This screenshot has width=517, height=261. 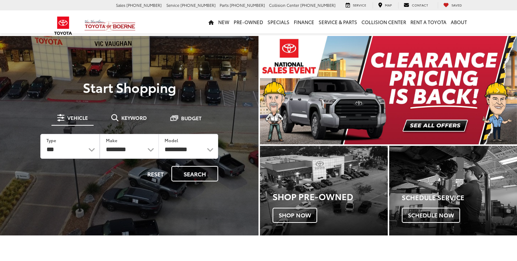 What do you see at coordinates (77, 118) in the screenshot?
I see `span: Vehicle` at bounding box center [77, 118].